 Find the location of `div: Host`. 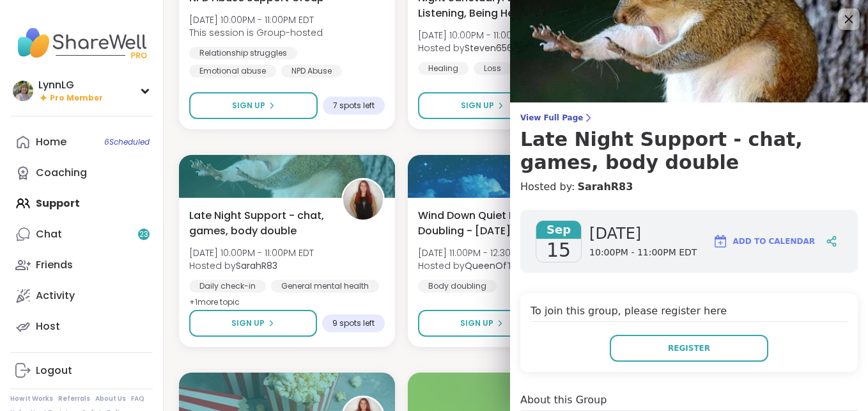

div: Host is located at coordinates (48, 327).